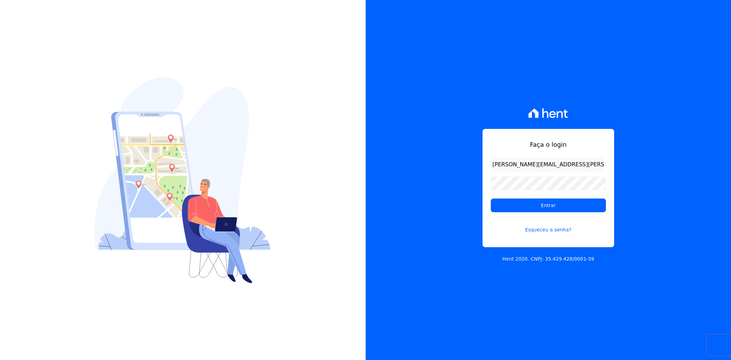 The image size is (731, 360). Describe the element at coordinates (548, 144) in the screenshot. I see `h1: Faça o login` at that location.